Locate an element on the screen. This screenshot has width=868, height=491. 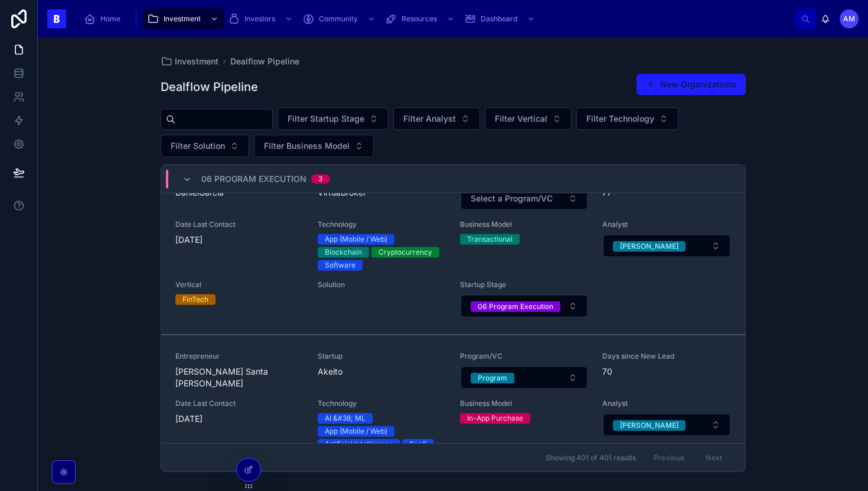
div: FinTech is located at coordinates (196, 300).